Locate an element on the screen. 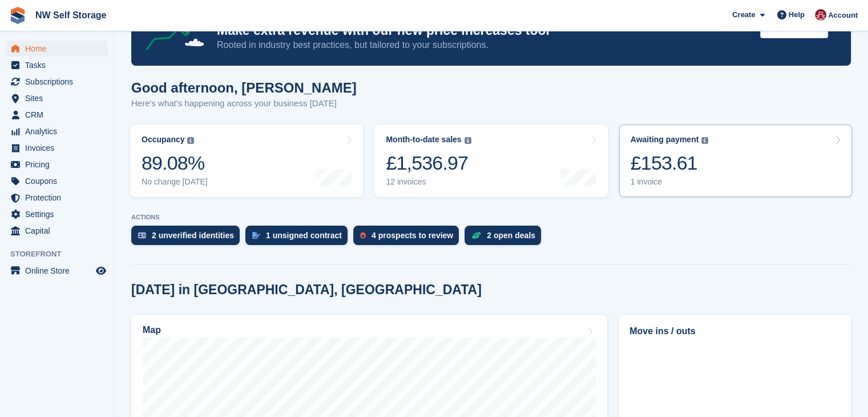 The width and height of the screenshot is (868, 417). div: 12 invoices is located at coordinates (428, 181).